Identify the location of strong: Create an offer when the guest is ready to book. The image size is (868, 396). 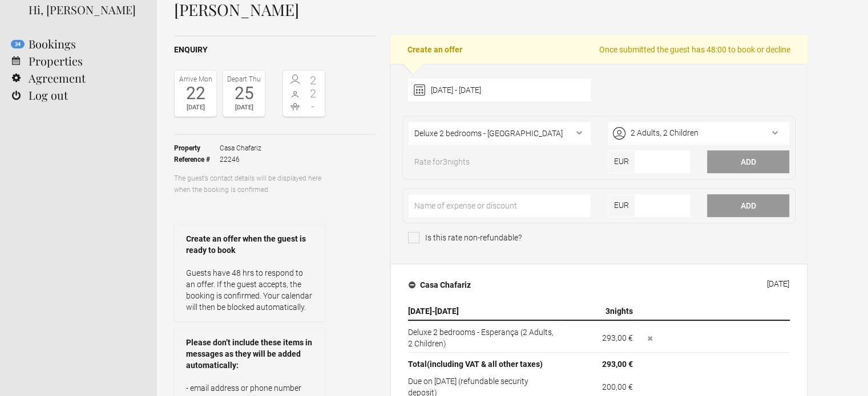
(250, 244).